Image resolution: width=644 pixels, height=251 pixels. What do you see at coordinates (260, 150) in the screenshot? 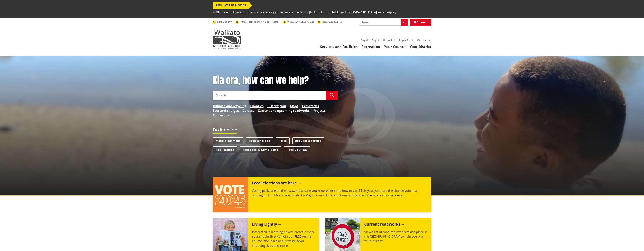
I see `a: Feedback & Complaints` at bounding box center [260, 150].